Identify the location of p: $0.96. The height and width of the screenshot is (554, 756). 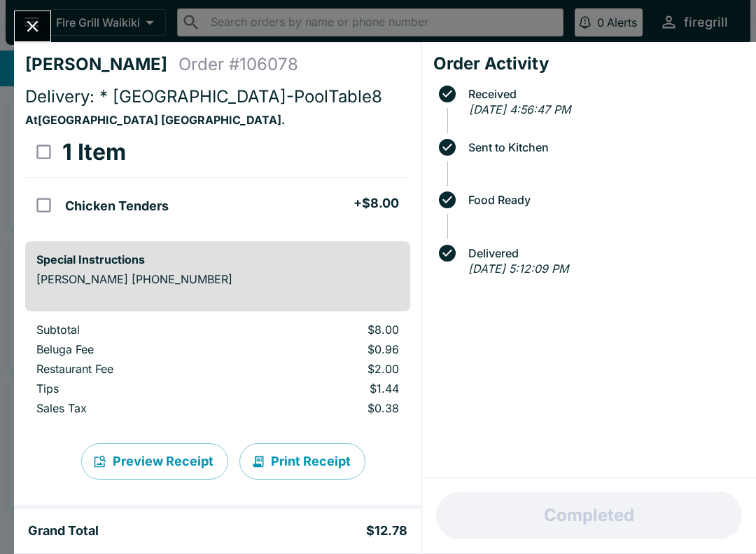
(331, 349).